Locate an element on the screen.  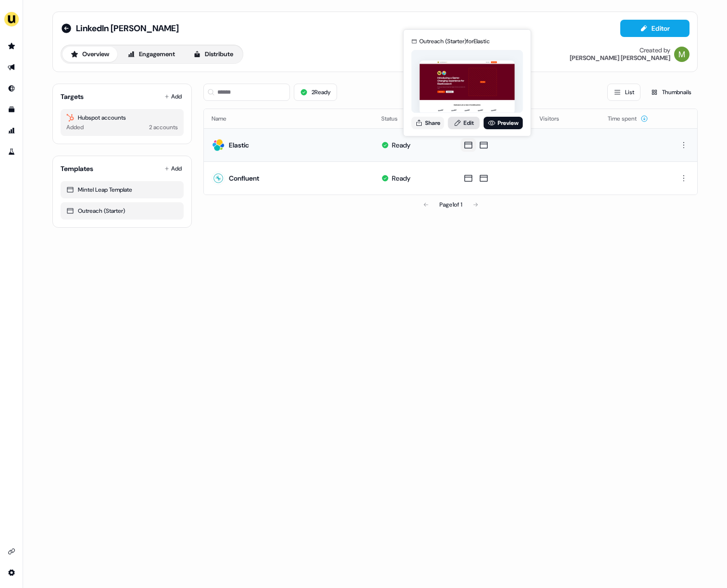
a: Go to experiments is located at coordinates (12, 152).